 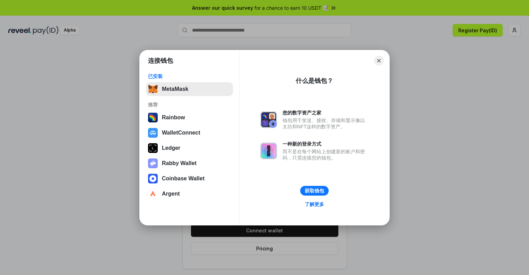 I want to click on img: svg+xml,%3Csvg%20xmlns%3D%22http%3A%2F%2Fwww.w3.org%2F2000%2Fsvg%22%20width%3D%2228%22%20height%3..., so click(x=153, y=148).